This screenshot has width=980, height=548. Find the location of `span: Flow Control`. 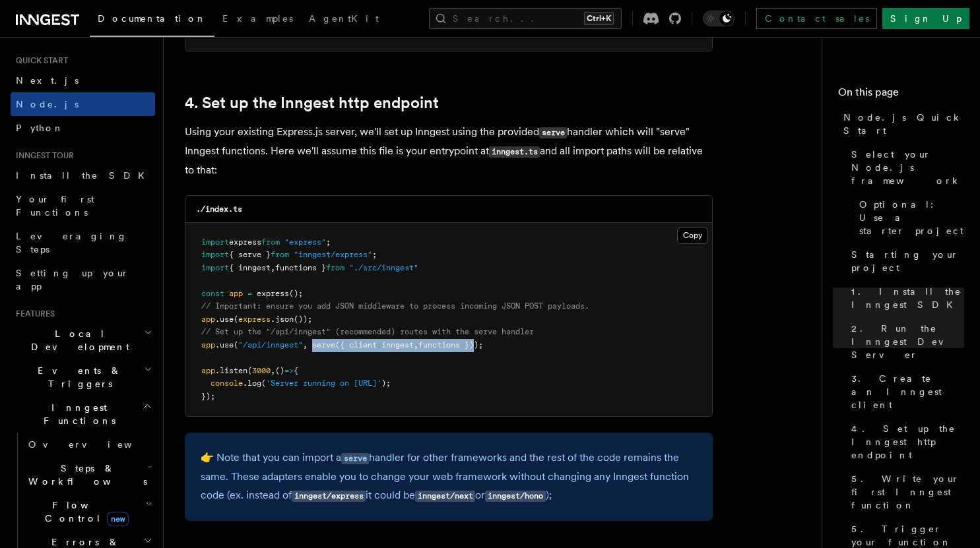

span: Flow Control is located at coordinates (84, 512).